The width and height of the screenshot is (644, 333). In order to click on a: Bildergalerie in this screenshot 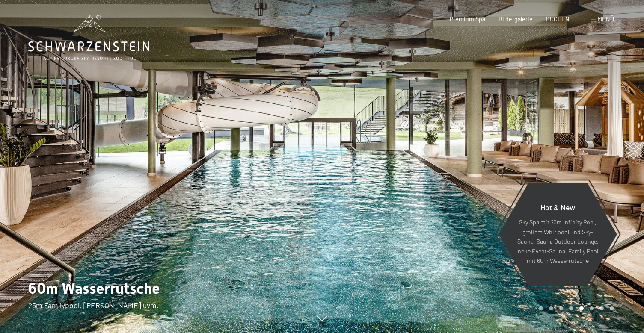, I will do `click(516, 19)`.